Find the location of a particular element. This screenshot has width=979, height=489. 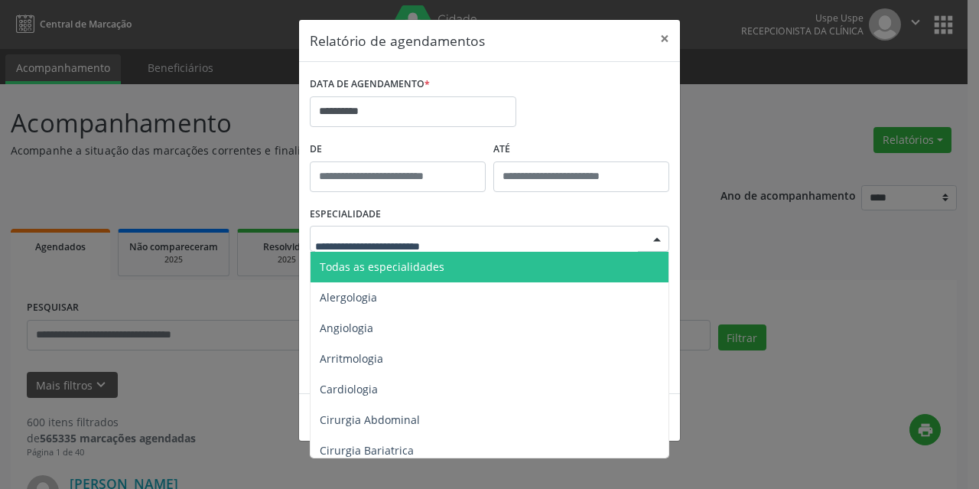

label: ESPECIALIDADE is located at coordinates (345, 214).